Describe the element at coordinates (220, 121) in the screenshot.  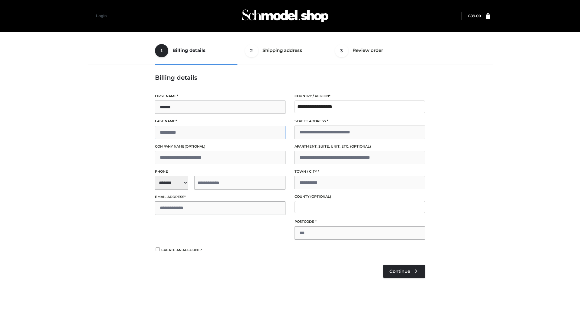
I see `label: Last name` at that location.